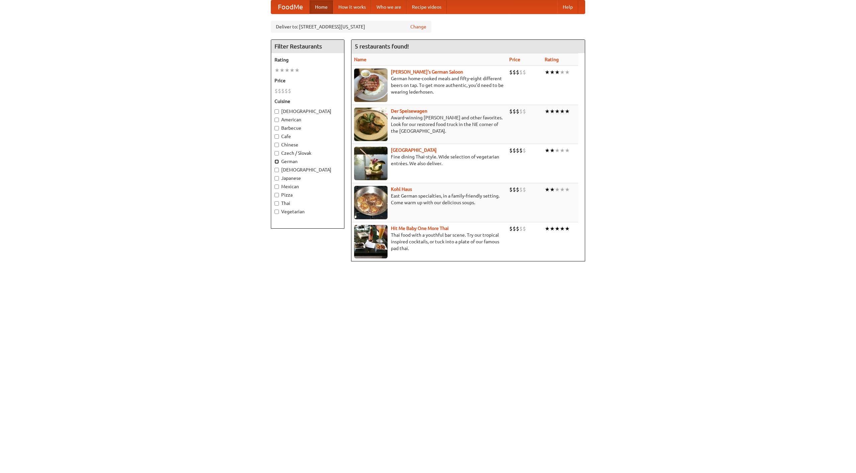 This screenshot has width=856, height=473. I want to click on input: Chinese, so click(276, 145).